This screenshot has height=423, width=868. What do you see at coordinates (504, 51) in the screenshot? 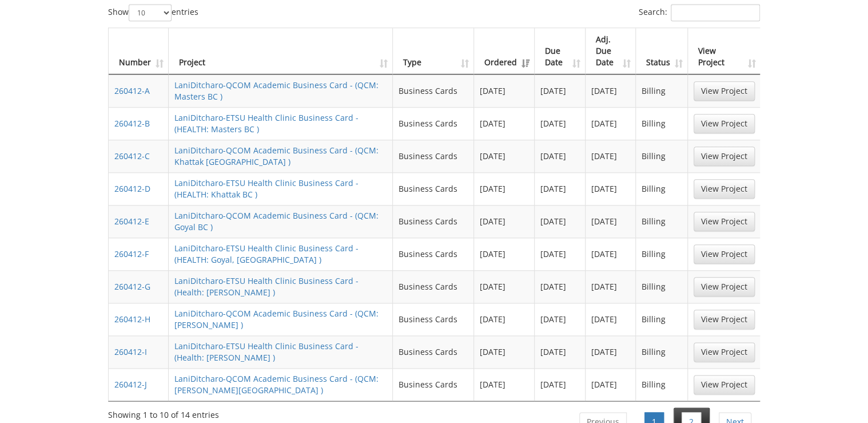
I see `th: Ordered: activate to sort column ascending` at bounding box center [504, 51].